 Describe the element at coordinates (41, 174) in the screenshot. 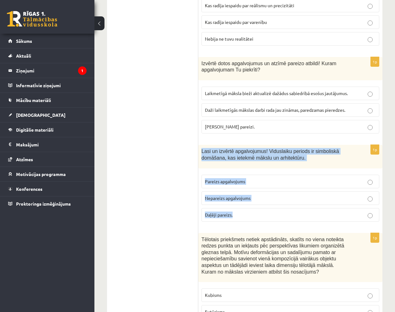

I see `span: Motivācijas programma` at that location.